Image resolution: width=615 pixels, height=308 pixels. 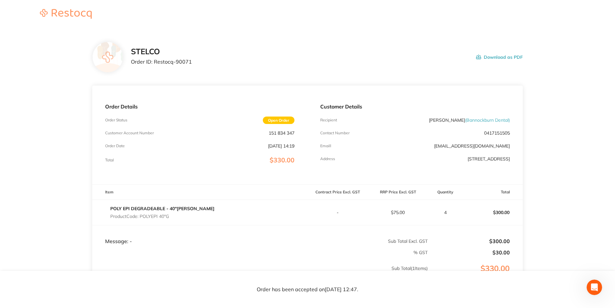 What do you see at coordinates (129, 133) in the screenshot?
I see `p: Customer Account Number` at bounding box center [129, 133].